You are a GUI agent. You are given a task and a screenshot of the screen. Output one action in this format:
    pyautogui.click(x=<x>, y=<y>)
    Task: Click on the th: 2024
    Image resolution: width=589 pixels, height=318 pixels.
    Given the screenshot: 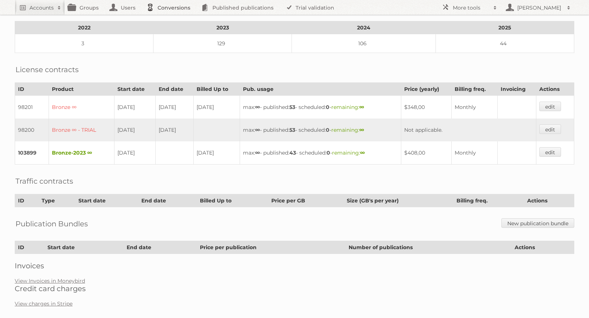 What is the action you would take?
    pyautogui.click(x=364, y=28)
    